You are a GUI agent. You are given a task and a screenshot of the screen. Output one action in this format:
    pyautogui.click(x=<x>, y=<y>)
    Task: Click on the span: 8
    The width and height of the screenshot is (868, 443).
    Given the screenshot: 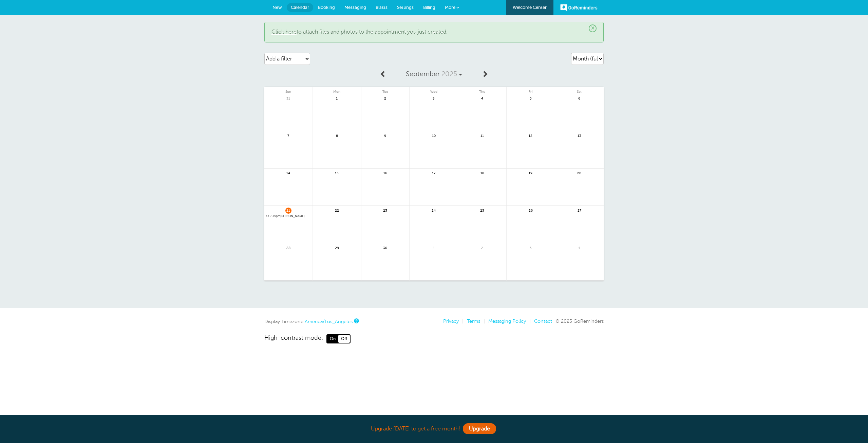 What is the action you would take?
    pyautogui.click(x=337, y=135)
    